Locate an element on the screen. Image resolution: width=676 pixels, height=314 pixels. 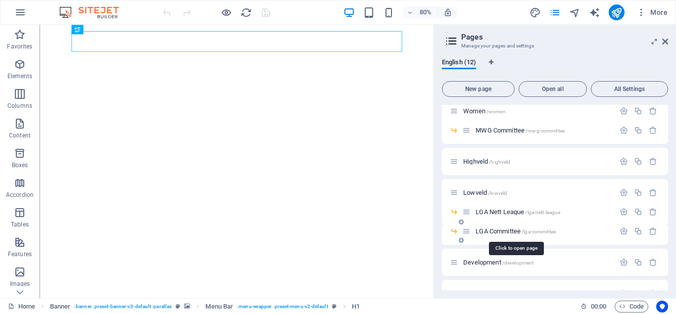
i: Publish is located at coordinates (616, 12).